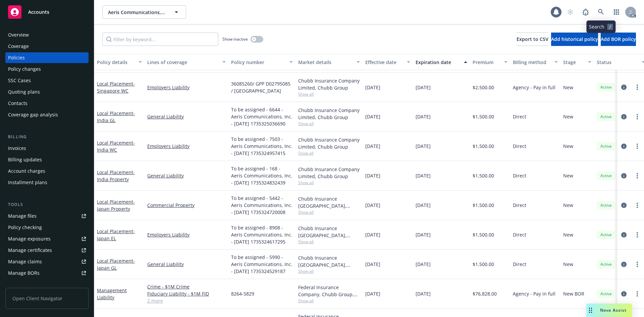  What do you see at coordinates (325, 62) in the screenshot?
I see `div: Market details` at bounding box center [325, 62].